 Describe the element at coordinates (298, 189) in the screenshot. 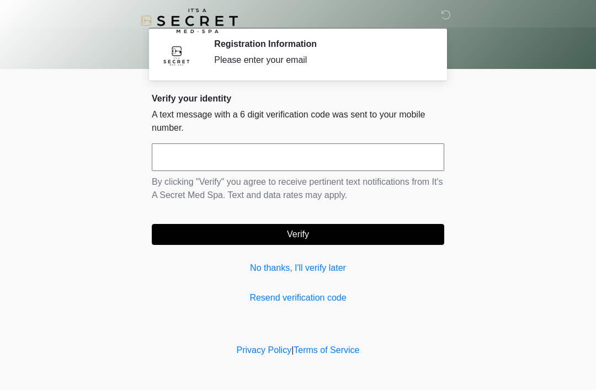

I see `p: By clicking "Verify" you agree to receive pertinent text notifications from It's A Secret Med Spa...` at that location.